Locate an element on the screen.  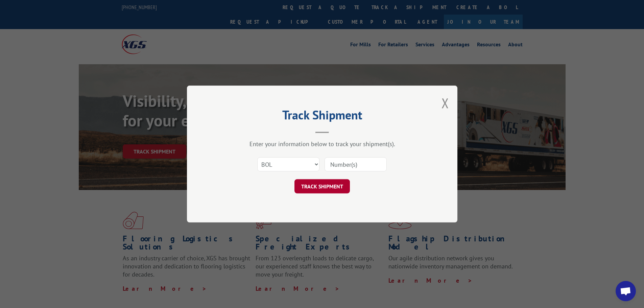
button: Close modal is located at coordinates (445, 102).